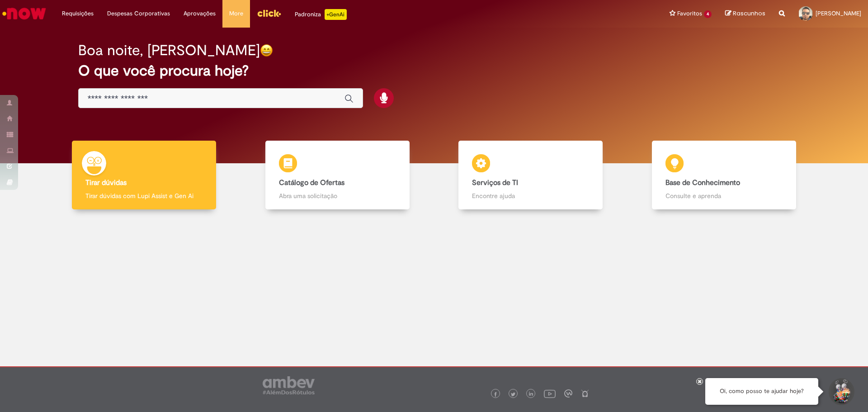  What do you see at coordinates (530, 175) in the screenshot?
I see `a: Serviços de TI Encontre ajuda` at bounding box center [530, 175].